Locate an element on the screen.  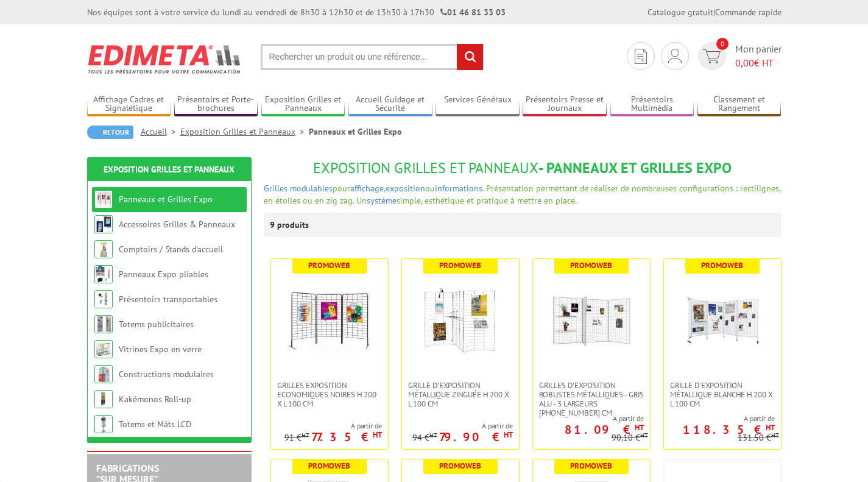
a: Constructions modulaires is located at coordinates (167, 374).